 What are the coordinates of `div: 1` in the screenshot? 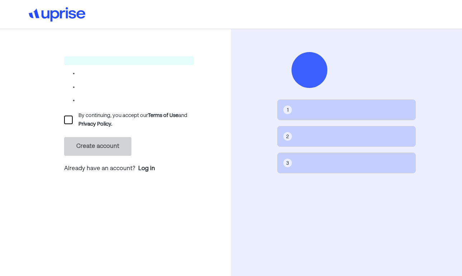 It's located at (288, 110).